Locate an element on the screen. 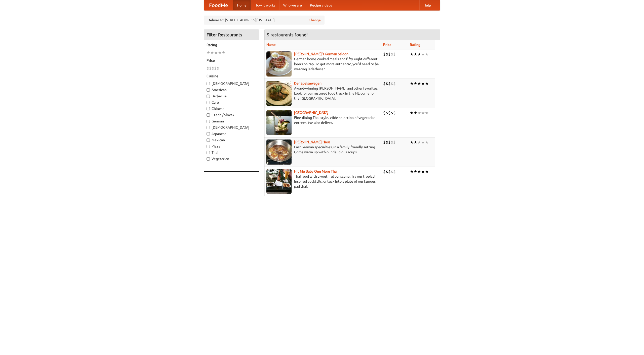 This screenshot has width=644, height=355. img: speisewagen.jpg is located at coordinates (279, 94).